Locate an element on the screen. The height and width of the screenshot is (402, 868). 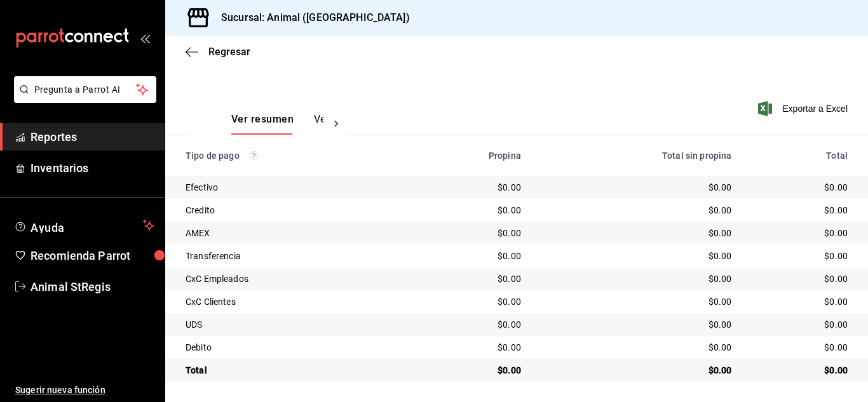
span: Pregunta a Parrot AI is located at coordinates (85, 90).